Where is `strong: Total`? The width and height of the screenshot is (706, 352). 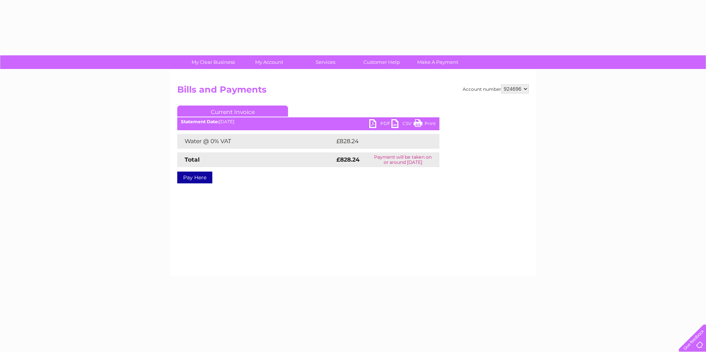 strong: Total is located at coordinates (192, 160).